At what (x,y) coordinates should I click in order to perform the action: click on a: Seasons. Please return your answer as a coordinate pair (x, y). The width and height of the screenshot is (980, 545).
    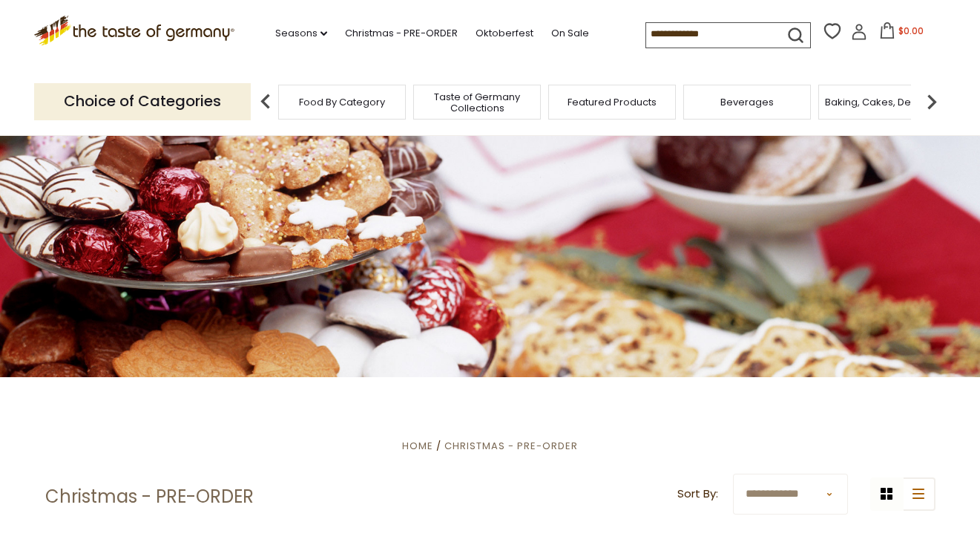
    Looking at the image, I should click on (301, 34).